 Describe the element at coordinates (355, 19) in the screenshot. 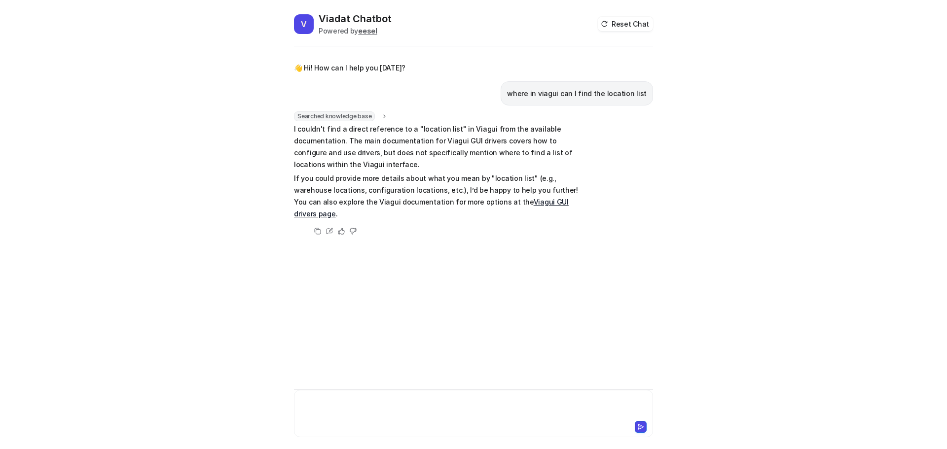

I see `h2: Viadat Chatbot` at that location.